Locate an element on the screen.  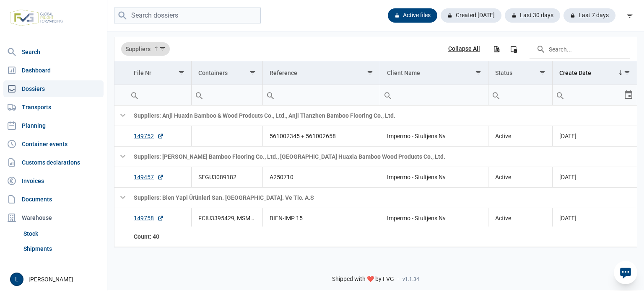
td: Column Reference is located at coordinates (321, 73).